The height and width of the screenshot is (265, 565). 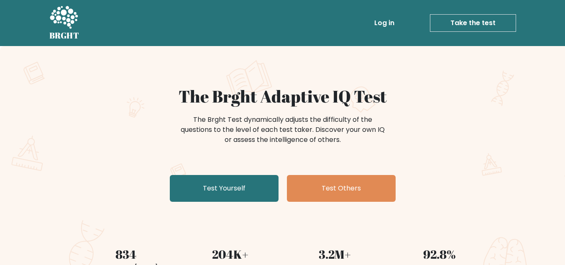 What do you see at coordinates (283, 130) in the screenshot?
I see `div: The Brght Test dynamically adjusts the difficulty of the questions to the level of each test take...` at bounding box center [283, 130].